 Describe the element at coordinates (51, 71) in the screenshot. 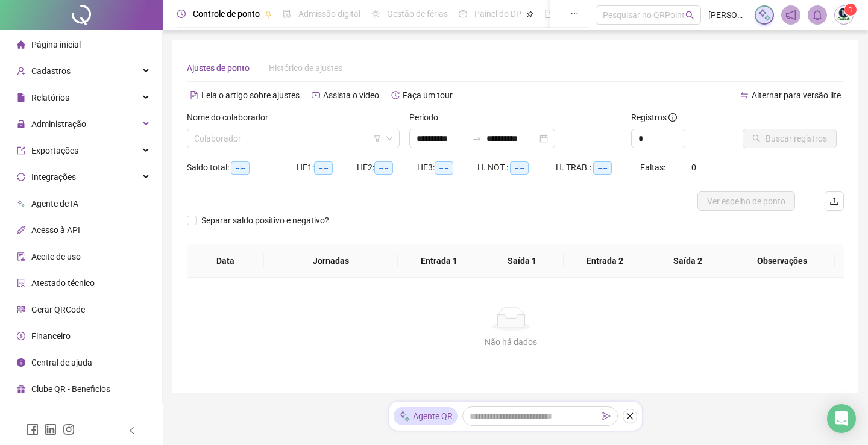

I see `span: Cadastros` at that location.